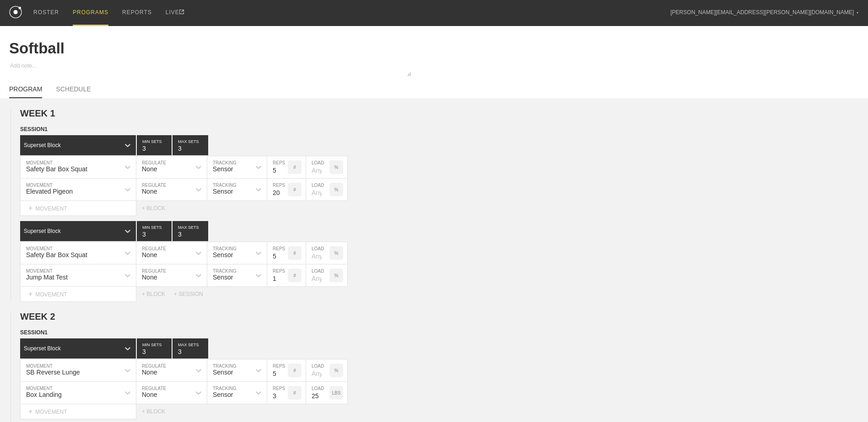 Image resolution: width=868 pixels, height=422 pixels. Describe the element at coordinates (26, 92) in the screenshot. I see `a: PROGRAM` at that location.